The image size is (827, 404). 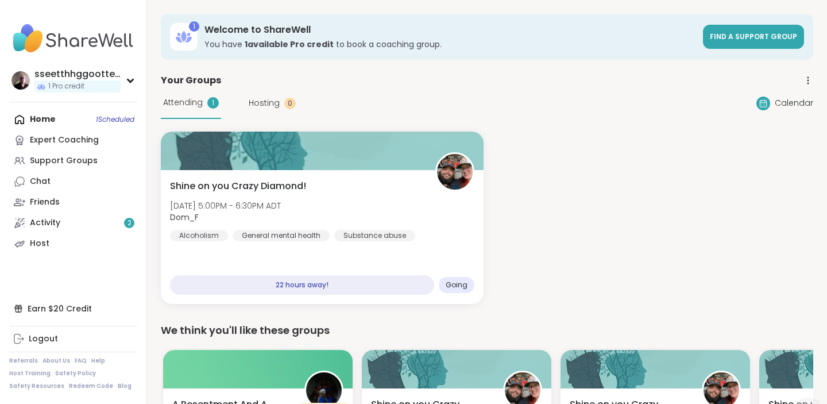 What do you see at coordinates (450, 30) in the screenshot?
I see `h3: Welcome to ShareWell` at bounding box center [450, 30].